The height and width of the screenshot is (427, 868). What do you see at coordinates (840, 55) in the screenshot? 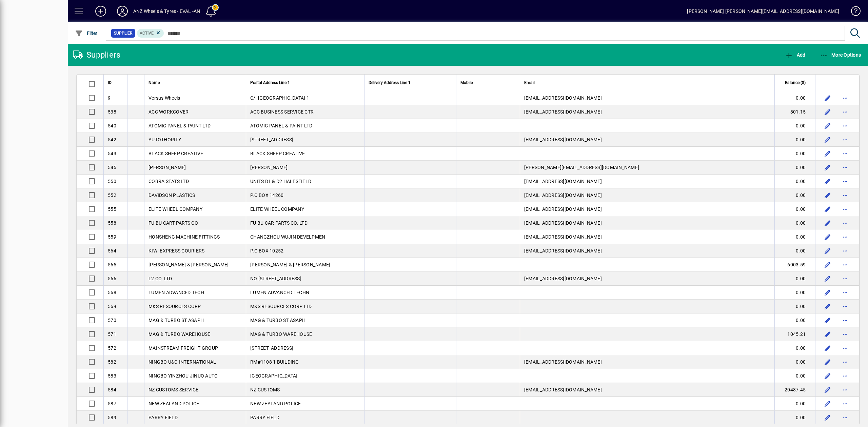
I see `span: More Options` at bounding box center [840, 55].